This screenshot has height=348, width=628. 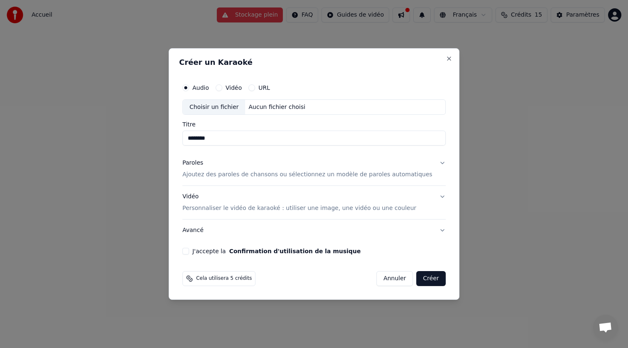 What do you see at coordinates (201, 88) in the screenshot?
I see `label: Audio` at bounding box center [201, 88].